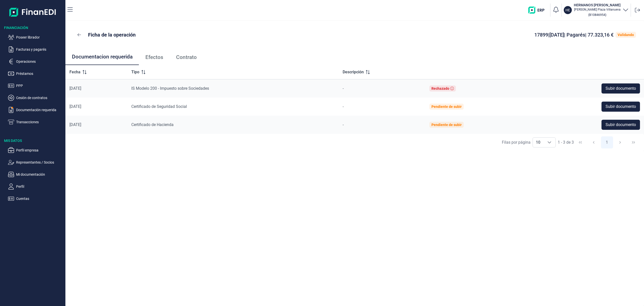 The height and width of the screenshot is (306, 644). What do you see at coordinates (40, 110) in the screenshot?
I see `p: Documentación requerida` at bounding box center [40, 110].